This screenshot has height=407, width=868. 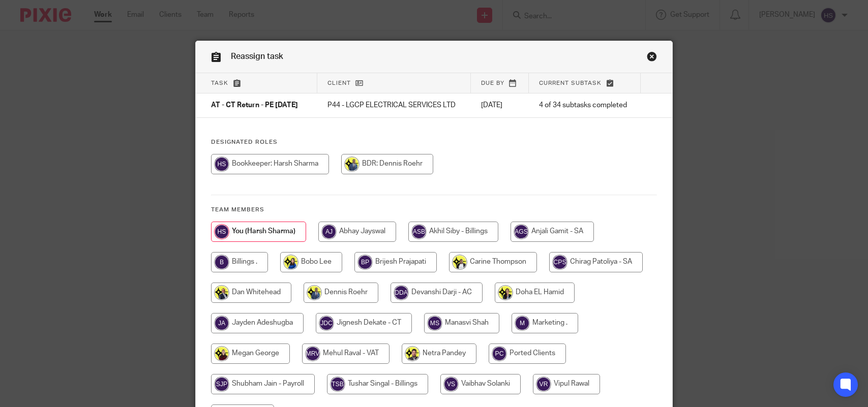 What do you see at coordinates (394, 105) in the screenshot?
I see `p: P44 - LGCP ELECTRICAL SERVICES LTD` at bounding box center [394, 105].